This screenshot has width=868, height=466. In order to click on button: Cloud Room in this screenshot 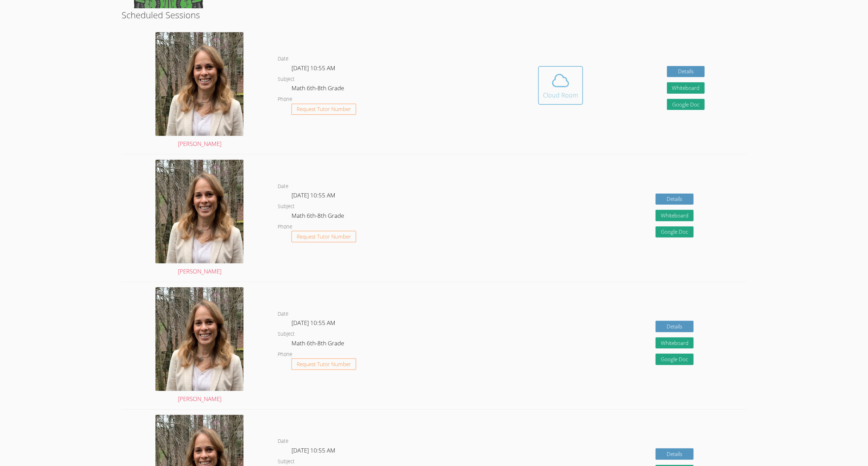, I will do `click(561, 85)`.